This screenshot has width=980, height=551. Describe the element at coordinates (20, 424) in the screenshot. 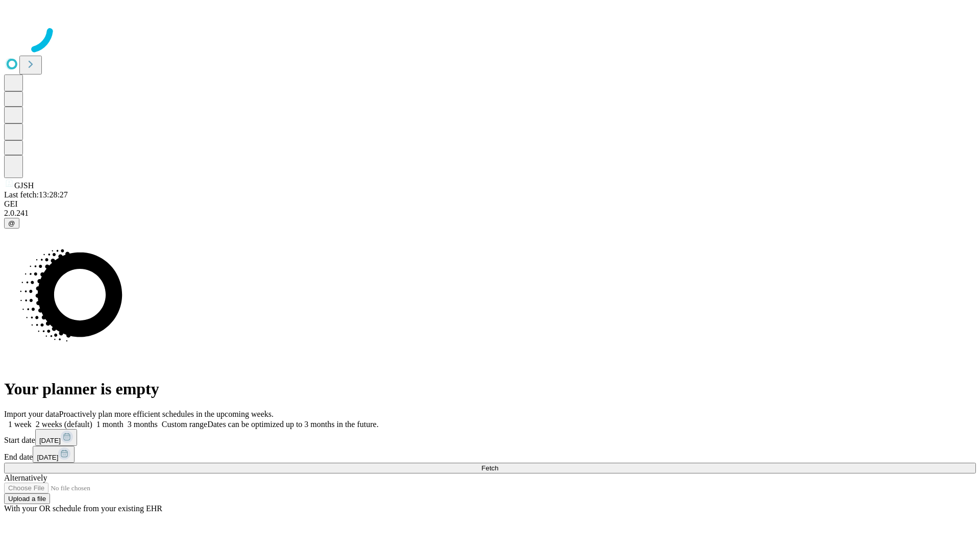

I see `span: 1 week` at that location.